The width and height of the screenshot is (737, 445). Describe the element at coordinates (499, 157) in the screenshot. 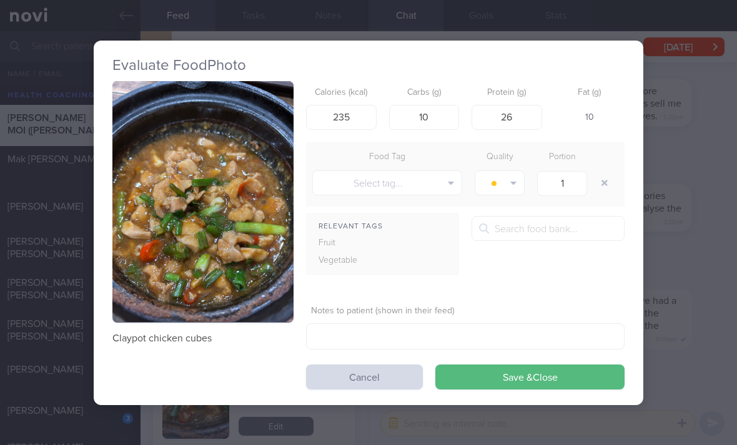

I see `div: Quality` at that location.